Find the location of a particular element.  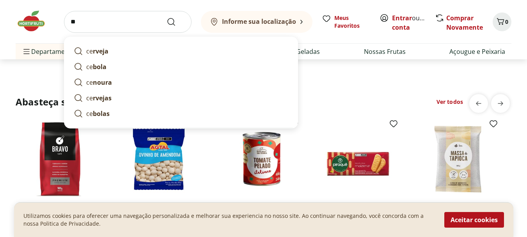

span: Meus Favoritos is located at coordinates (352, 22).